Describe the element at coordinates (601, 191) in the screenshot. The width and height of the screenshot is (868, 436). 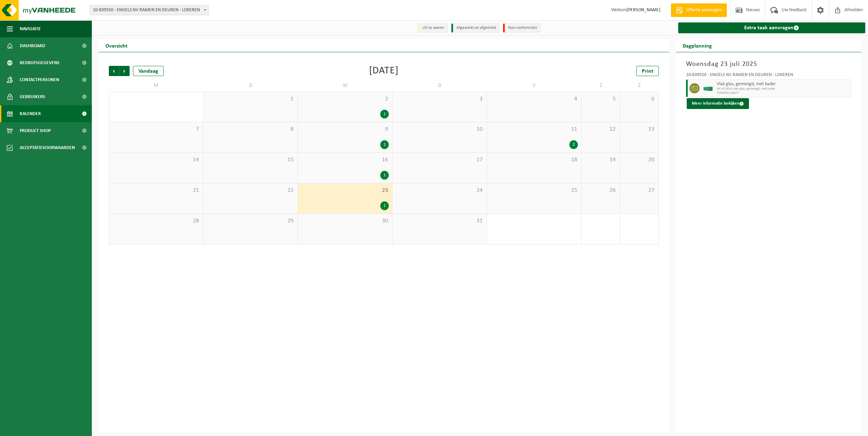
I see `span: 26` at that location.